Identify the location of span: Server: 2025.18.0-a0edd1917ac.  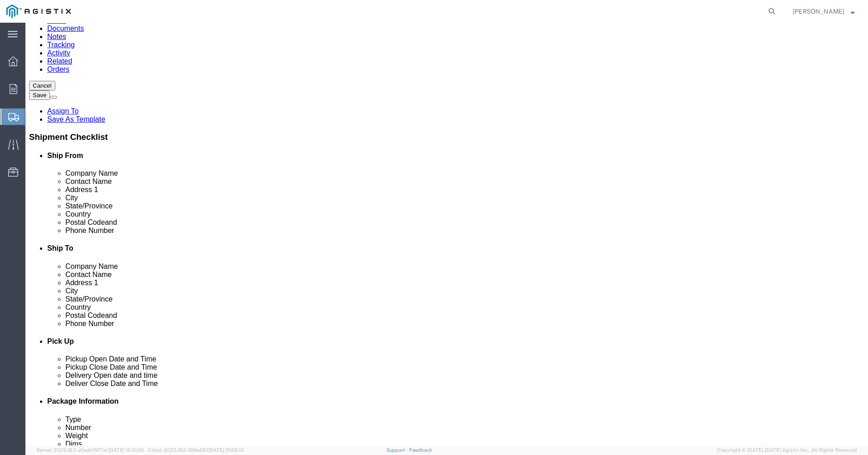
(90, 450).